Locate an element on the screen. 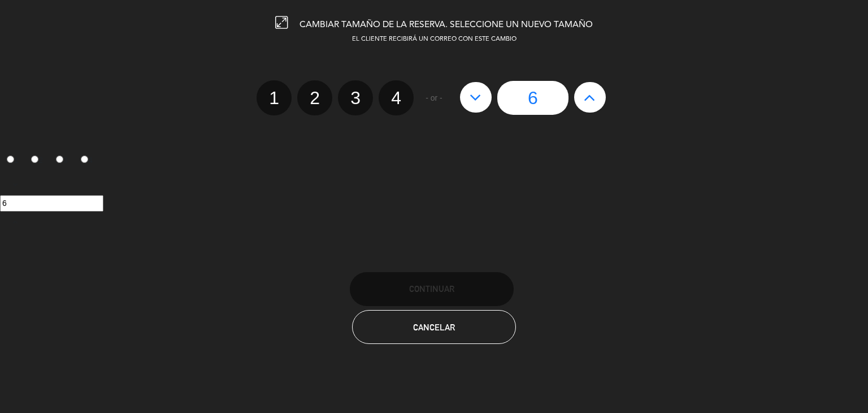 The width and height of the screenshot is (868, 413). span: EL CLIENTE RECIBIRÁ UN CORREO CON ESTE CAMBIO is located at coordinates (434, 39).